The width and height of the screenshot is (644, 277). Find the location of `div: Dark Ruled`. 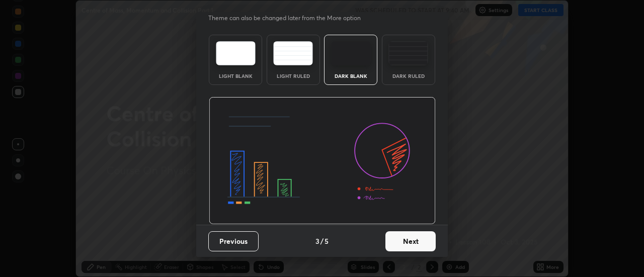

div: Dark Ruled is located at coordinates (409, 76).